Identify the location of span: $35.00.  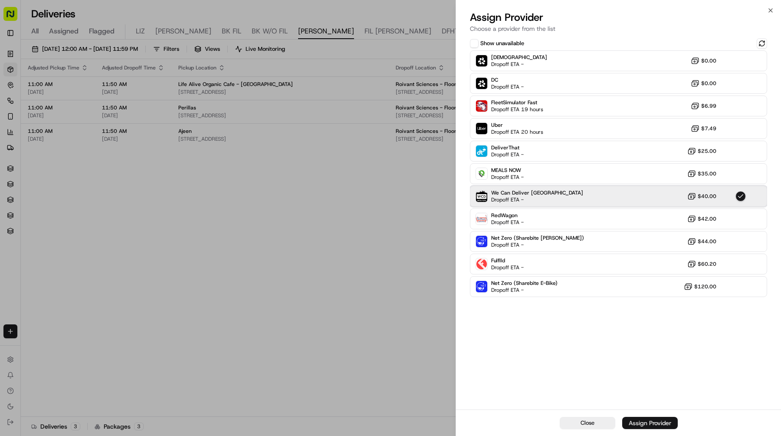
(707, 174).